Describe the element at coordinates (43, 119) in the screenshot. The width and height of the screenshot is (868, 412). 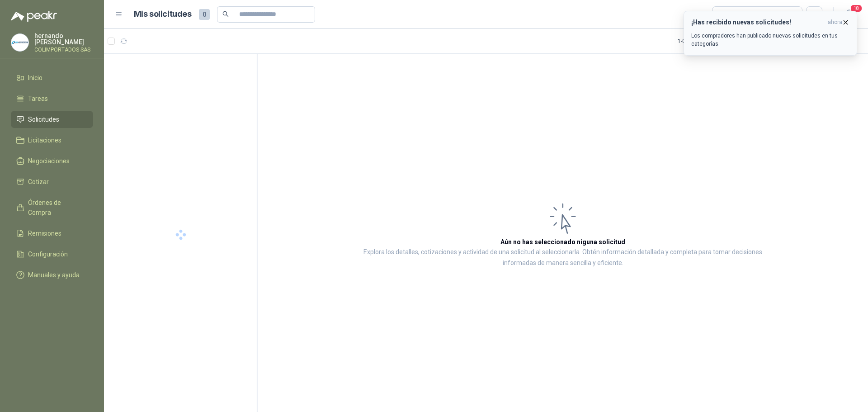
I see `span: Solicitudes` at that location.